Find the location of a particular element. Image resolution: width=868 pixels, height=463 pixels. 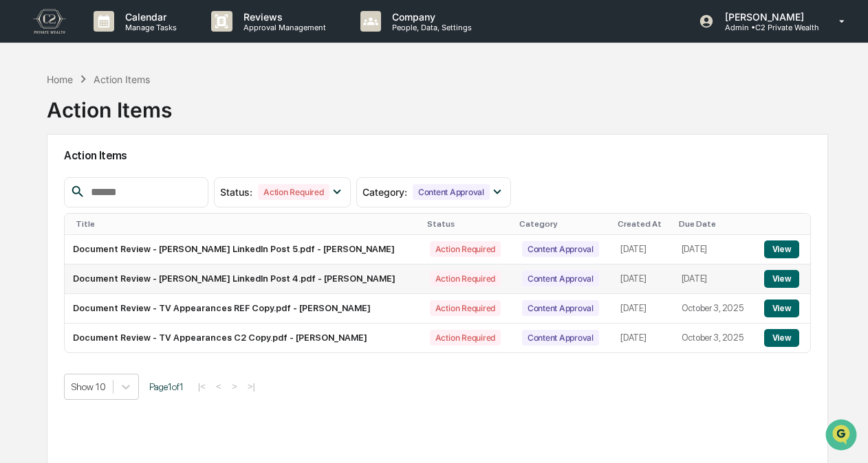

div: Title is located at coordinates (245, 224).